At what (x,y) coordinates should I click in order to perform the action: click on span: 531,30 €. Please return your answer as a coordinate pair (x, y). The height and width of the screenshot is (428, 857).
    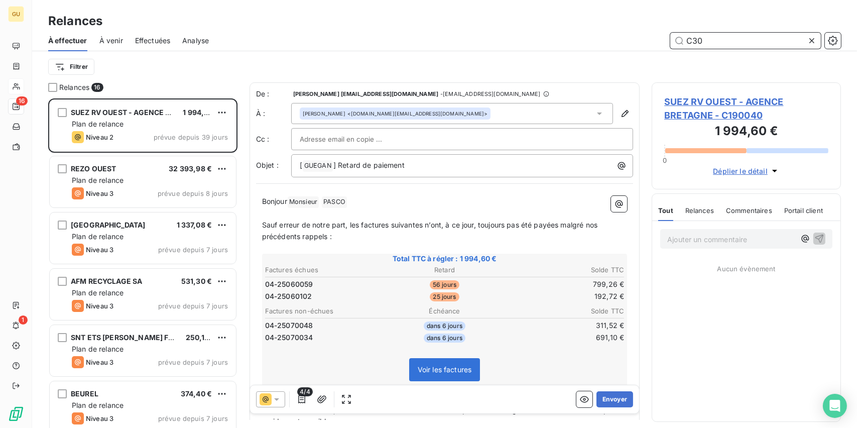
    Looking at the image, I should click on (196, 281).